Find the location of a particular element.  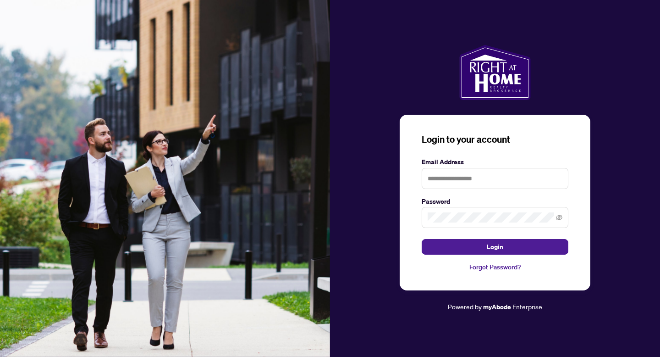

button: Login is located at coordinates (495, 247).